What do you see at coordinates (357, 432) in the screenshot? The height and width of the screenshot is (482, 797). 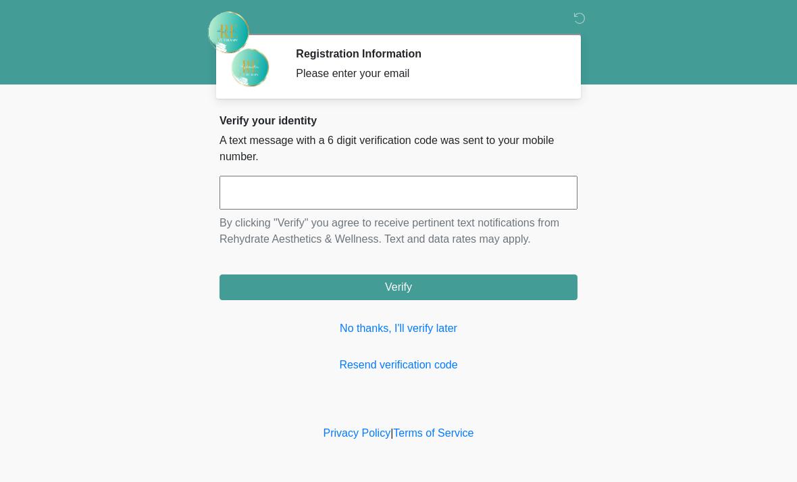 I see `a: Privacy Policy` at bounding box center [357, 432].